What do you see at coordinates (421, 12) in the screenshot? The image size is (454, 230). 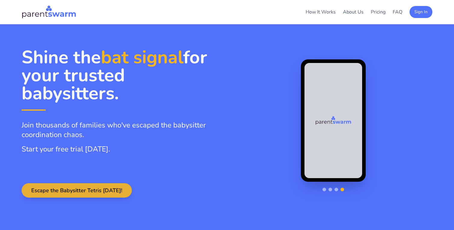 I see `button: Sign In` at bounding box center [421, 12].